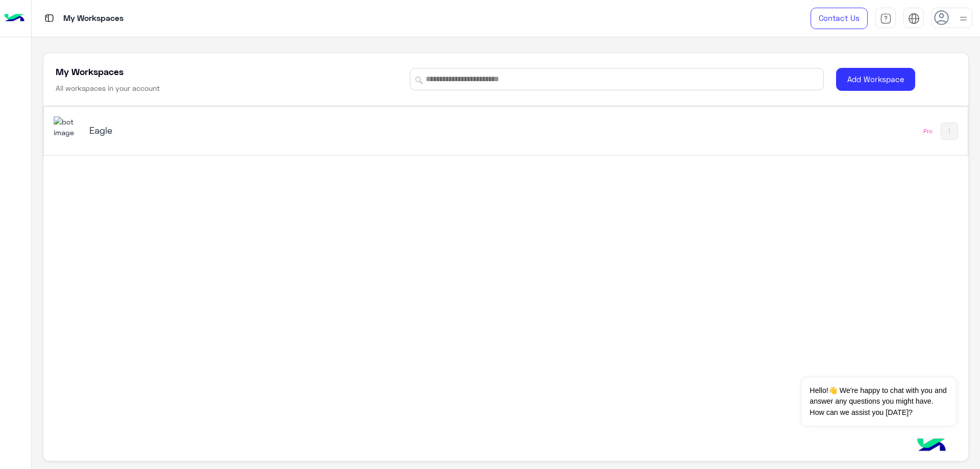  I want to click on h5: My Workspaces, so click(89, 71).